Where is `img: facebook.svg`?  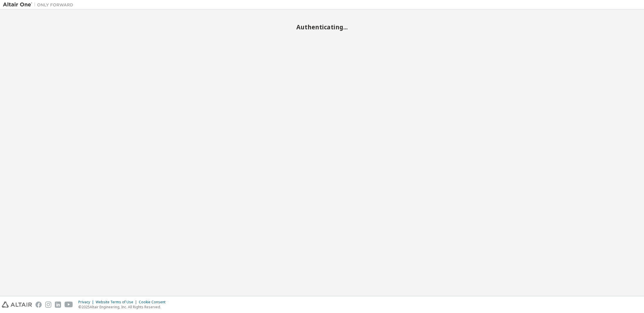 img: facebook.svg is located at coordinates (38, 304).